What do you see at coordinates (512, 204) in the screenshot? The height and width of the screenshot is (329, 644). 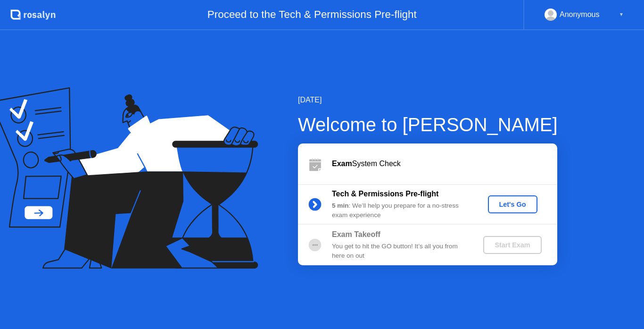 I see `div: Let's Go` at bounding box center [512, 204].